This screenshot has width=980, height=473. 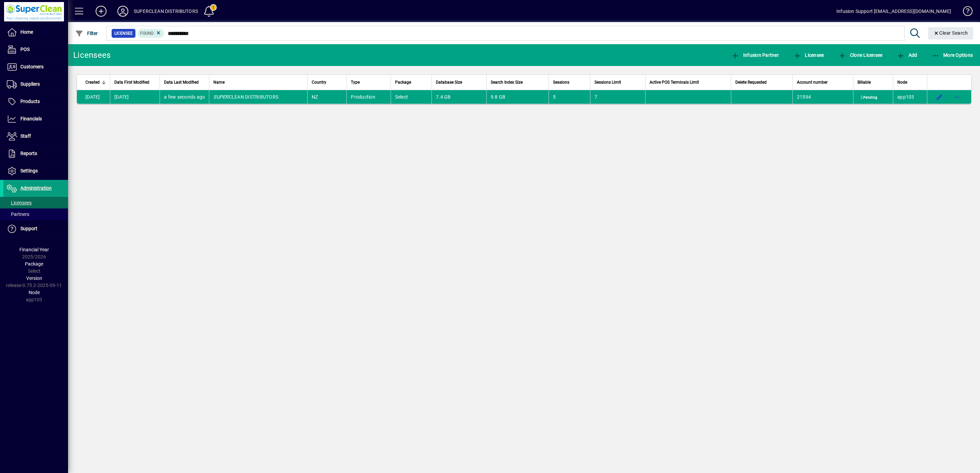 What do you see at coordinates (36, 67) in the screenshot?
I see `a: Customers` at bounding box center [36, 67].